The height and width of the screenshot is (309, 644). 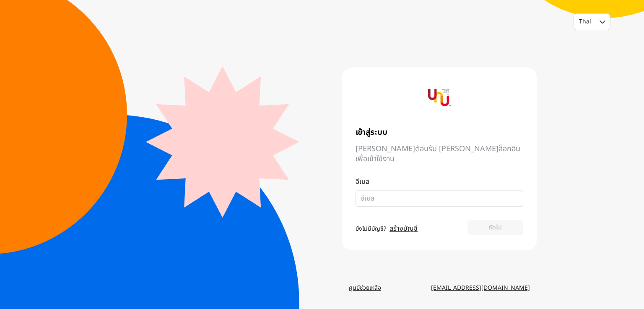 I want to click on a: ศูนย์ช่วยเหลือ, so click(x=365, y=288).